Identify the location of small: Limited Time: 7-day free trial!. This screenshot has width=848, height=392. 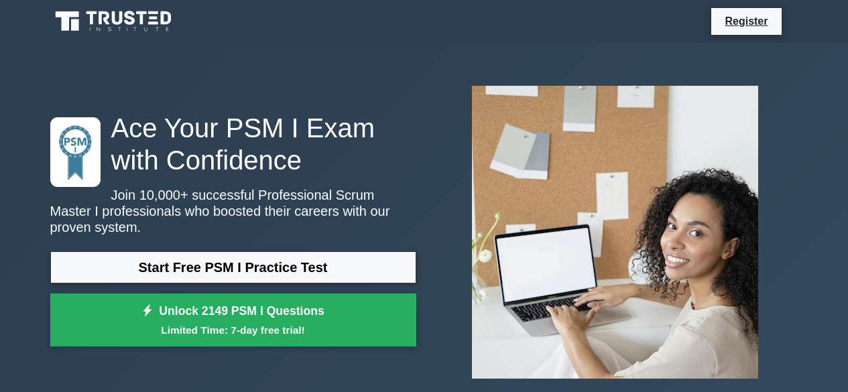
(233, 330).